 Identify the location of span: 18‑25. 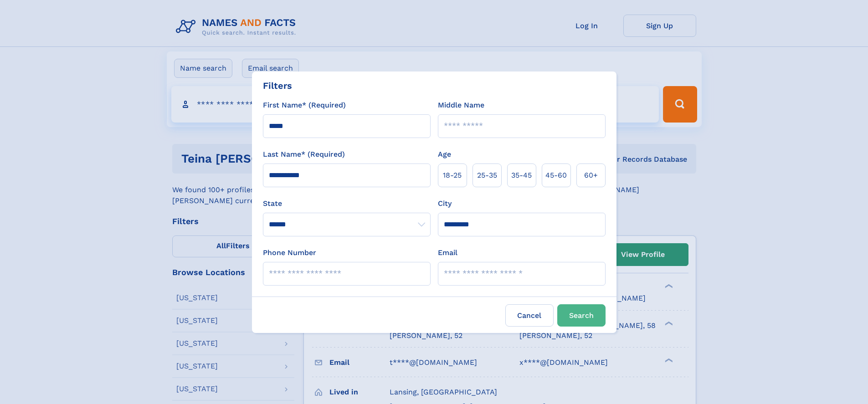
(452, 175).